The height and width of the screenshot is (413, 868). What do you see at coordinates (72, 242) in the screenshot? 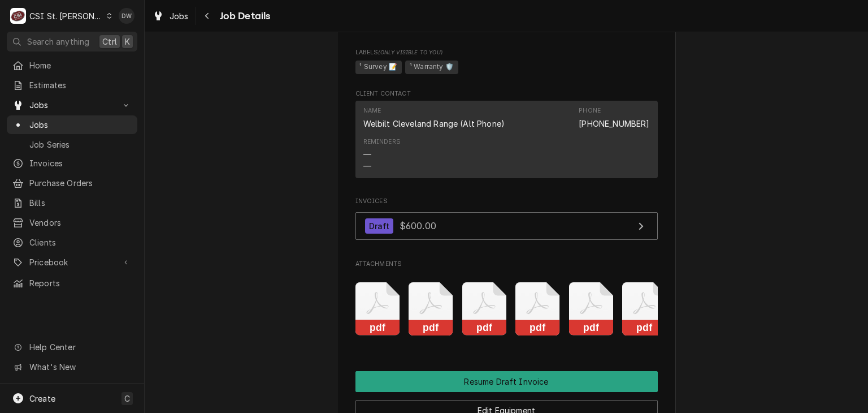
I see `a: Clients` at bounding box center [72, 242].